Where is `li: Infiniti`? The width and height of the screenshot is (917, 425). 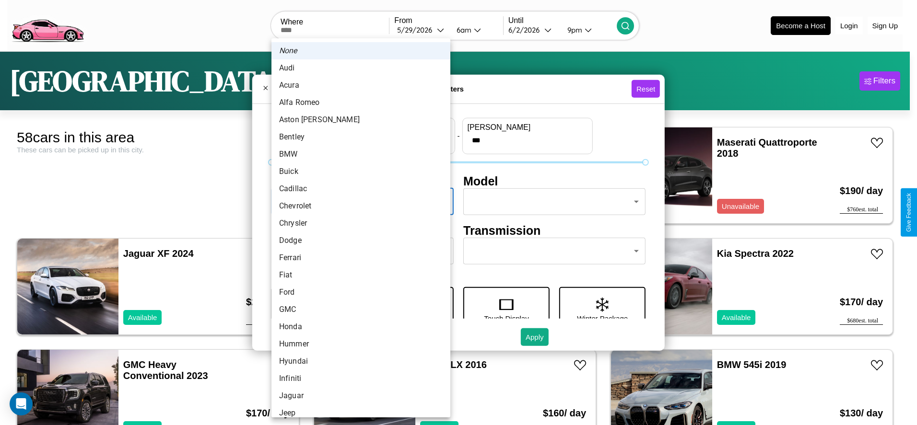 li: Infiniti is located at coordinates (361, 379).